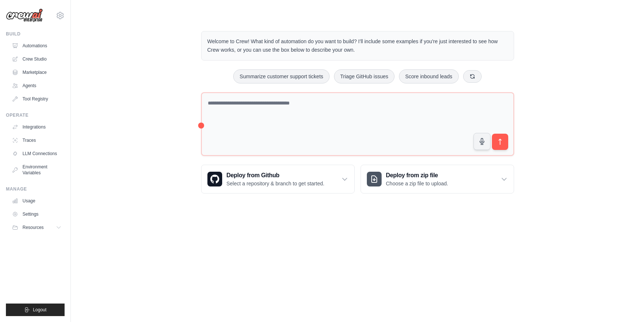 This screenshot has width=644, height=322. Describe the element at coordinates (429, 77) in the screenshot. I see `button: Score inbound leads` at that location.